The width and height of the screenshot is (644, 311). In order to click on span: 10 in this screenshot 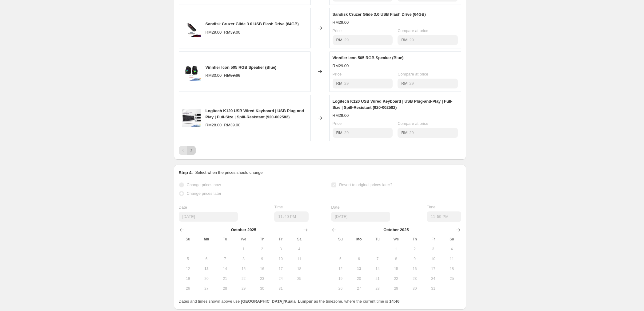, I will do `click(281, 259)`.